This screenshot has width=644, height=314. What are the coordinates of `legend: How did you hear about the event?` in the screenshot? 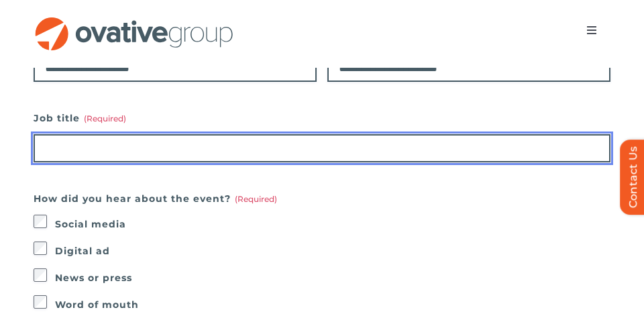 It's located at (155, 199).